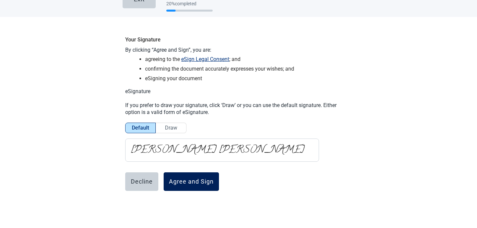  I want to click on li: confirming the document accurately expresses your wishes; and, so click(249, 69).